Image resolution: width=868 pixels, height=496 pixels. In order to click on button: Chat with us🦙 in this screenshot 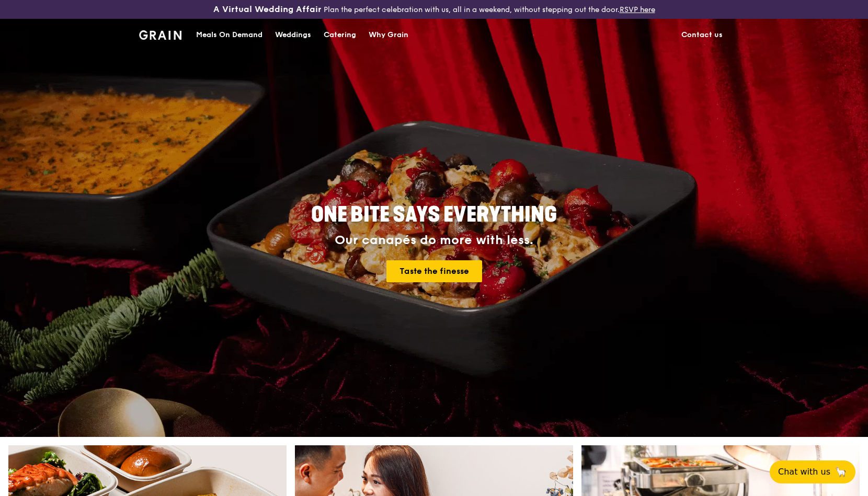, I will do `click(813, 472)`.